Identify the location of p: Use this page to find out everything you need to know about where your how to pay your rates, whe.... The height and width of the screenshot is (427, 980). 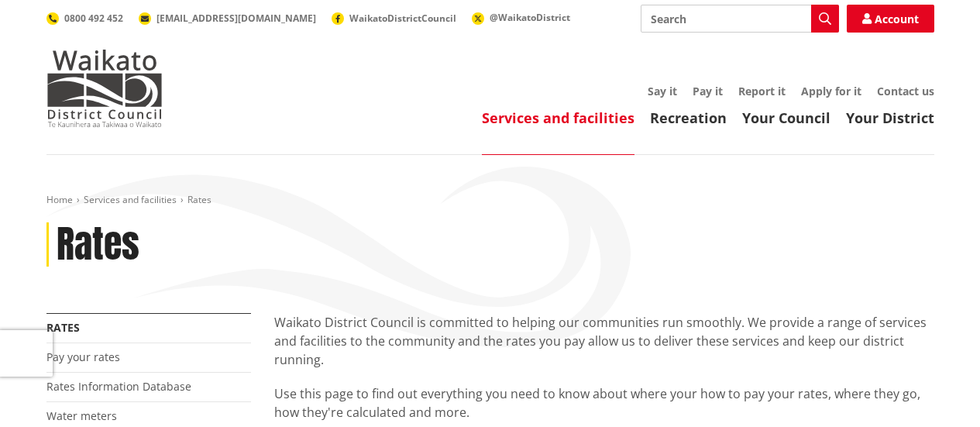
(604, 403).